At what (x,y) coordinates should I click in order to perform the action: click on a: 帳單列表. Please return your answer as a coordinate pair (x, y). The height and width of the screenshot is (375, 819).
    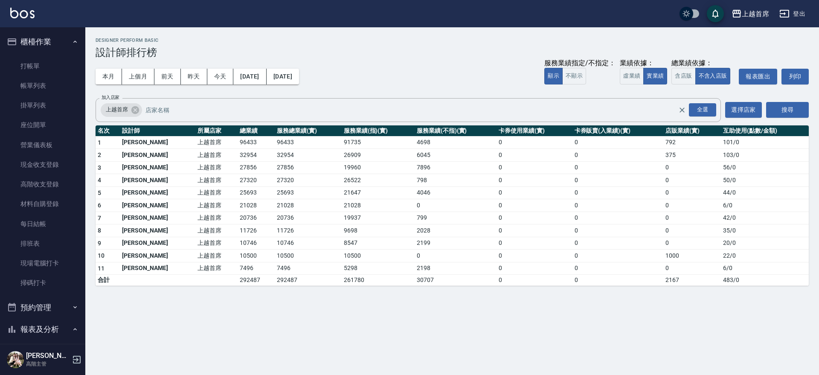
    Looking at the image, I should click on (43, 86).